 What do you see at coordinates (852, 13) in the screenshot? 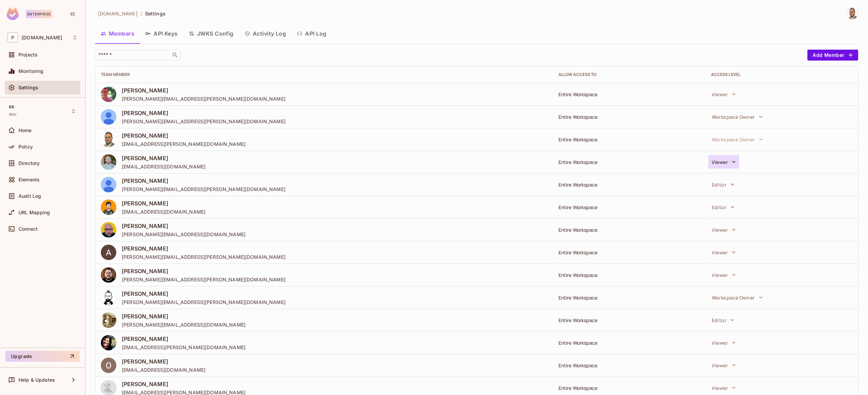
I see `img: Jamil Modak` at bounding box center [852, 13].